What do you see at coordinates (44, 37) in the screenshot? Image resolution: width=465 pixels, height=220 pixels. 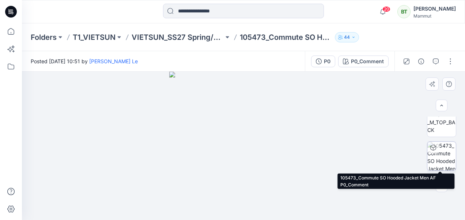 I see `p: Folders` at bounding box center [44, 37].